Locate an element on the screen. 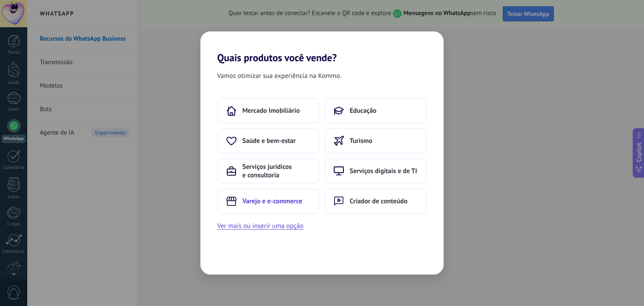 This screenshot has height=306, width=644. span: Educação is located at coordinates (363, 111).